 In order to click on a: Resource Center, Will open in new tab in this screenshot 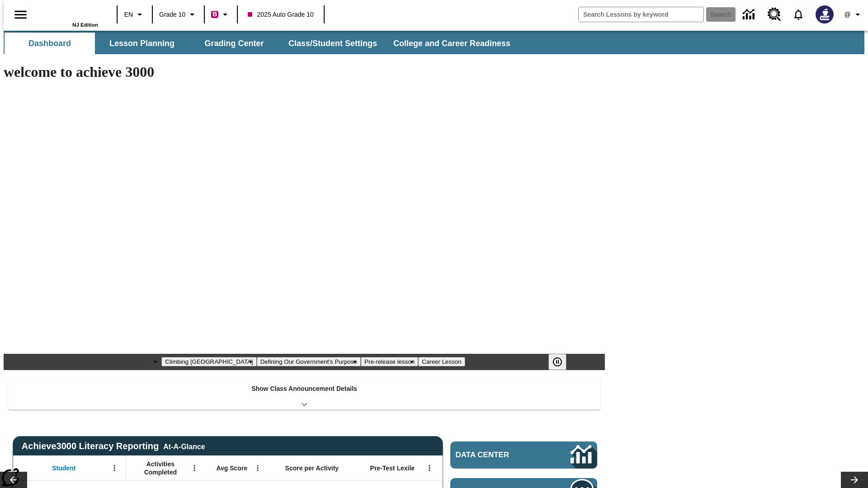, I will do `click(774, 14)`.